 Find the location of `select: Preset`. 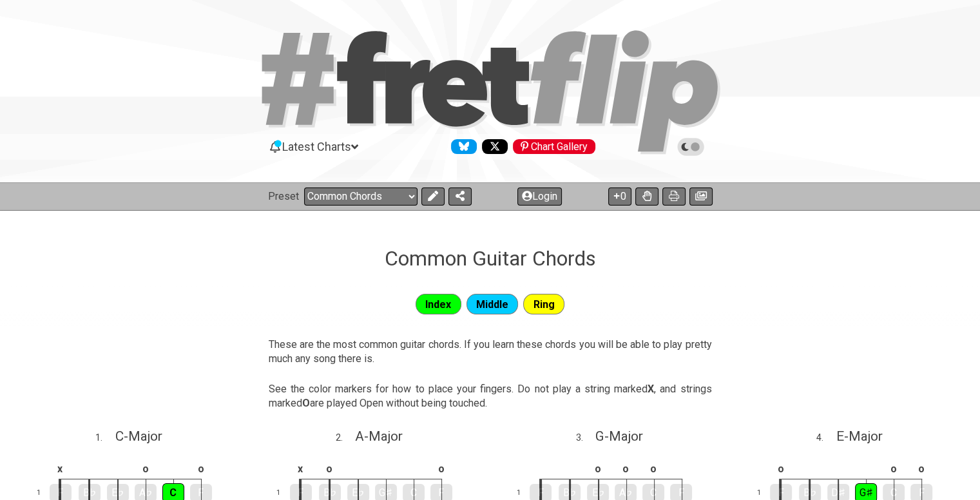

select: Preset is located at coordinates (361, 196).